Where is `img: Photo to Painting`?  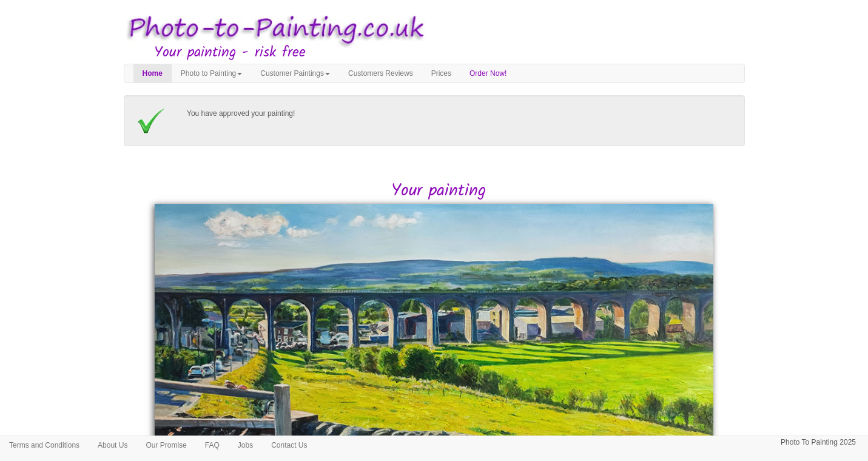 img: Photo to Painting is located at coordinates (273, 29).